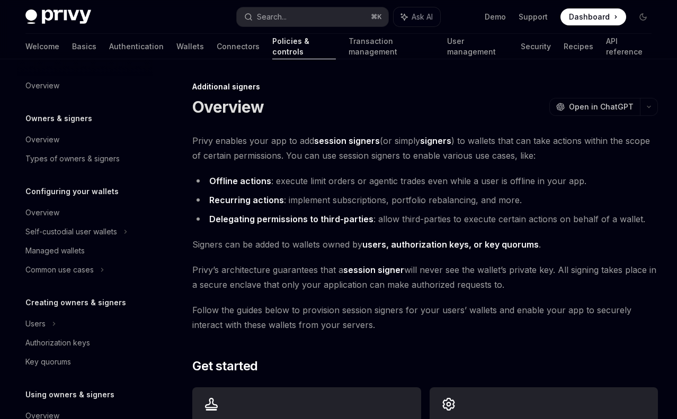 This screenshot has height=419, width=677. Describe the element at coordinates (136, 47) in the screenshot. I see `a: Authentication` at that location.